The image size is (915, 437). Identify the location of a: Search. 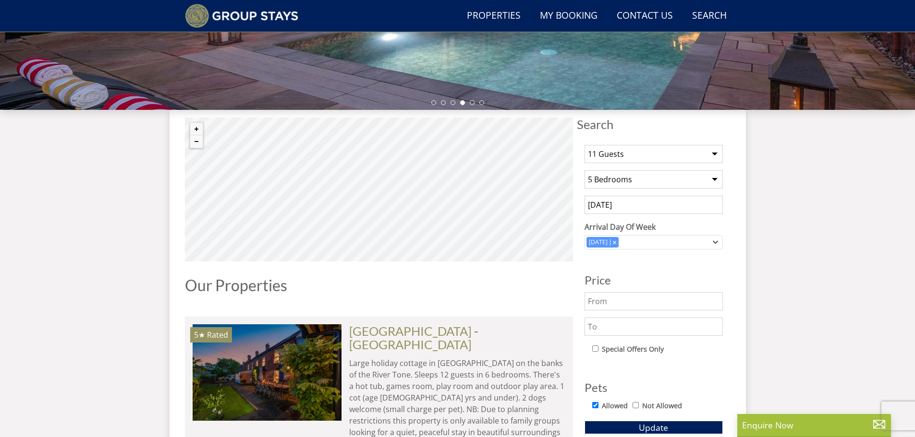
(709, 16).